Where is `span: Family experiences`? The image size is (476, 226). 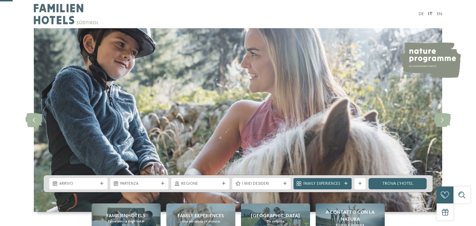
span: Family experiences is located at coordinates (201, 216).